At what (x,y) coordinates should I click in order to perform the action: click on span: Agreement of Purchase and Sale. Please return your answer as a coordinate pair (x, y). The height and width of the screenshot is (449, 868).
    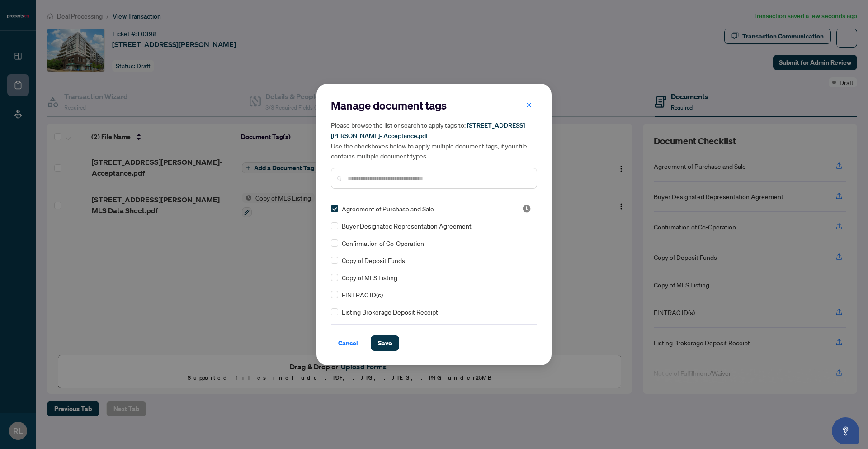
    Looking at the image, I should click on (388, 209).